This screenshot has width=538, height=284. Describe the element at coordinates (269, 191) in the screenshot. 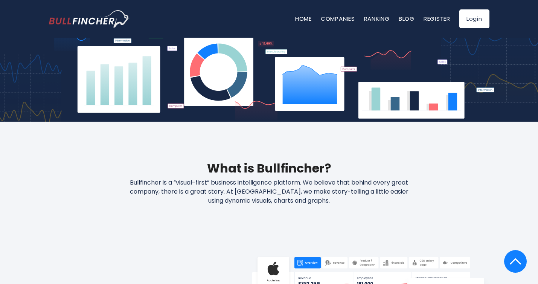

I see `p: Bullfincher is a “visual-first” business intelligence platform. We believe that behind every grea...` at that location.